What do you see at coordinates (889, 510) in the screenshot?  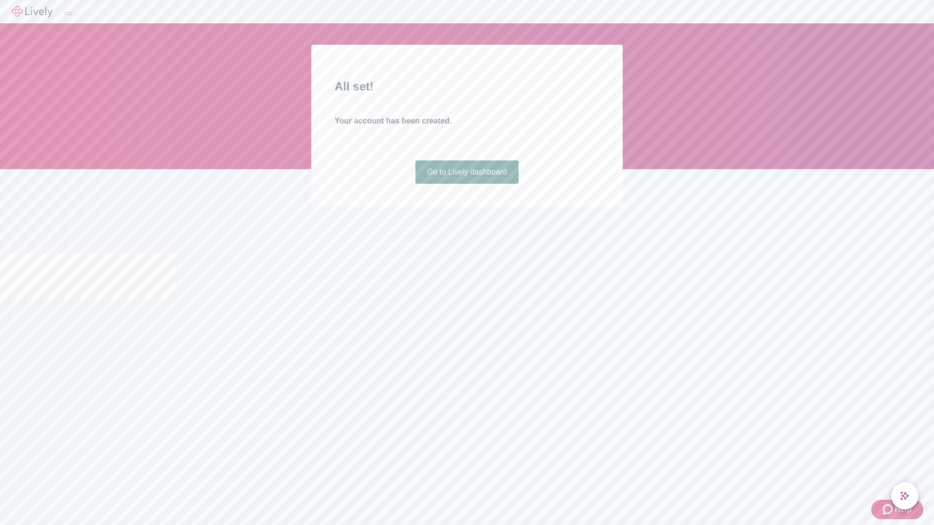 I see `svg: Zendesk support icon` at bounding box center [889, 510].